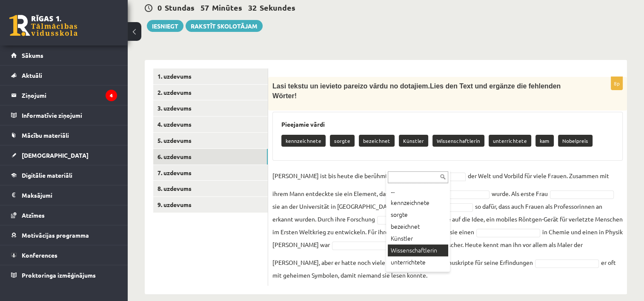 The image size is (644, 301). Describe the element at coordinates (418, 203) in the screenshot. I see `div: kennzeichnete` at that location.